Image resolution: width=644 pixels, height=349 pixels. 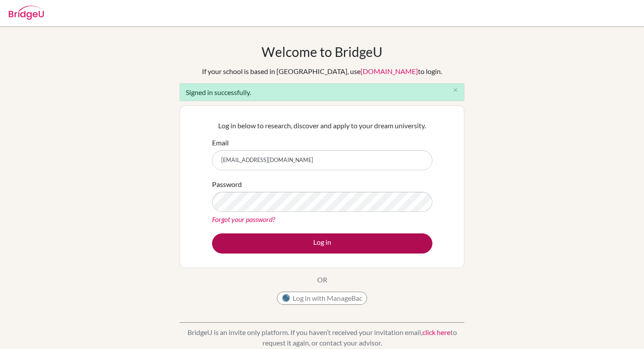 I want to click on h1: Welcome to BridgeU, so click(x=322, y=51).